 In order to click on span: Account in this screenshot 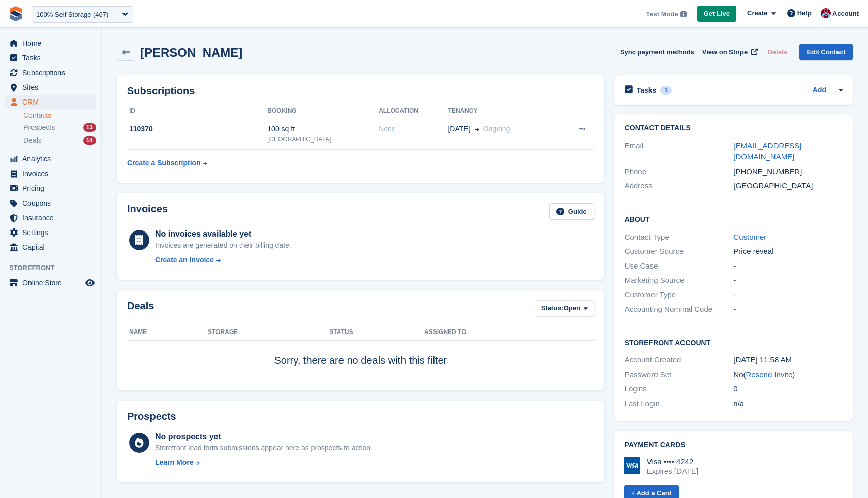, I will do `click(845, 14)`.